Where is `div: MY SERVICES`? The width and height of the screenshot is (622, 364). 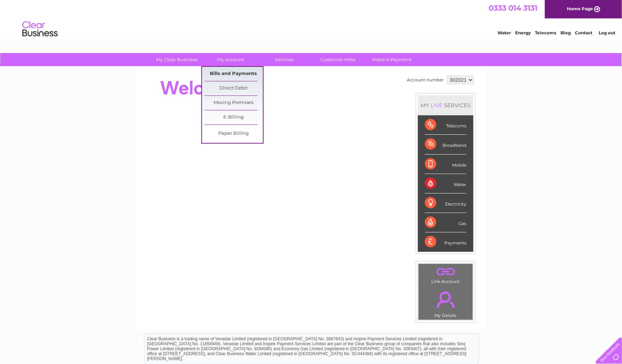 div: MY SERVICES is located at coordinates (446, 105).